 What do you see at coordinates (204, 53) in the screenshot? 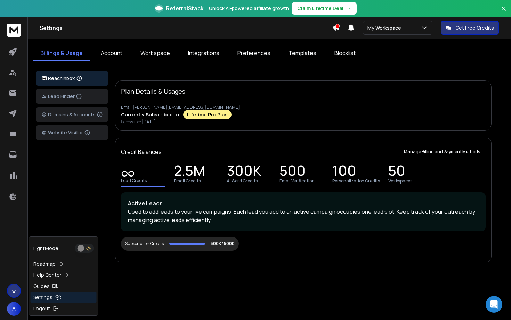
I see `a: Integrations` at bounding box center [204, 53].